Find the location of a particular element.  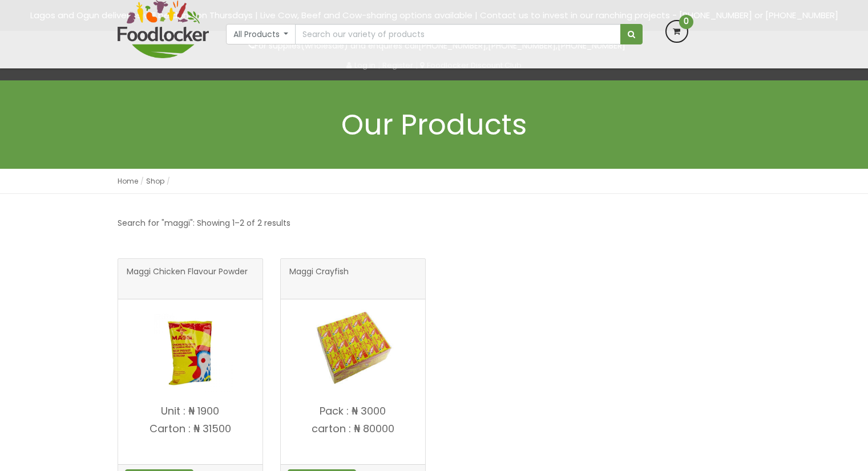

p: Pack : ₦ 3000 is located at coordinates (352, 411).